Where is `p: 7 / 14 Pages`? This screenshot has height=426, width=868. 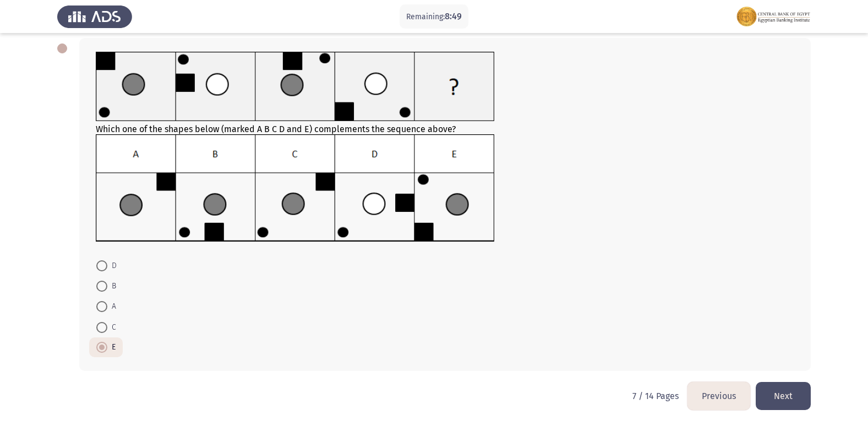
p: 7 / 14 Pages is located at coordinates (655, 396).